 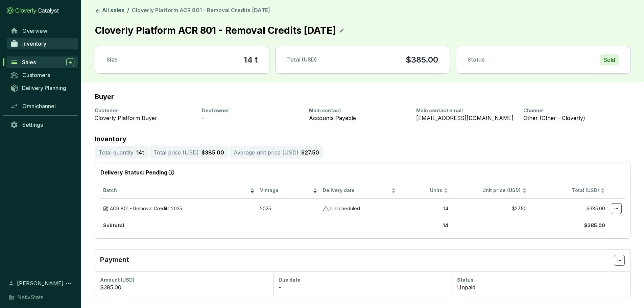 I want to click on img: draft, so click(x=106, y=209).